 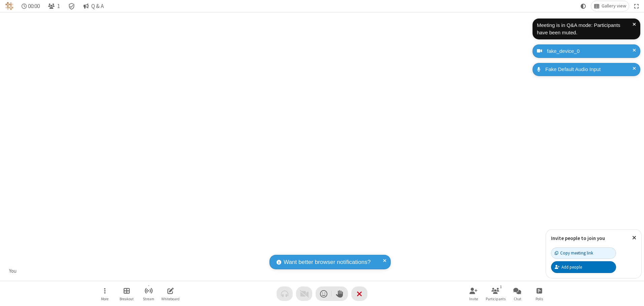 What do you see at coordinates (127, 293) in the screenshot?
I see `button: Manage Breakout Rooms` at bounding box center [127, 293].